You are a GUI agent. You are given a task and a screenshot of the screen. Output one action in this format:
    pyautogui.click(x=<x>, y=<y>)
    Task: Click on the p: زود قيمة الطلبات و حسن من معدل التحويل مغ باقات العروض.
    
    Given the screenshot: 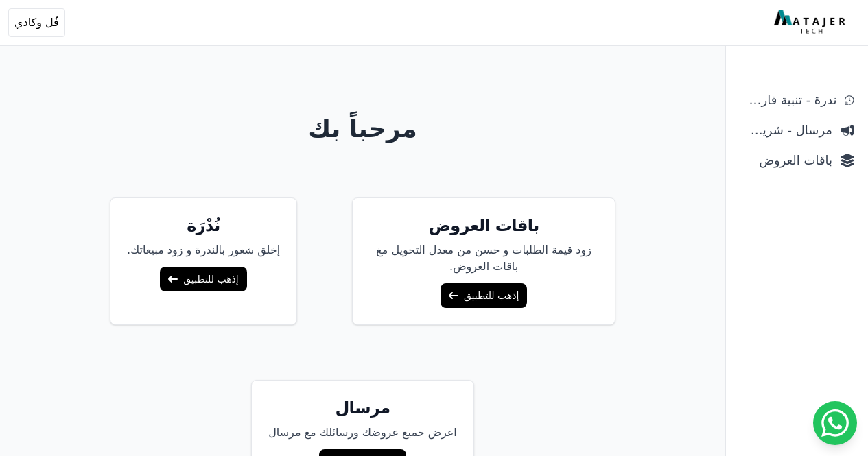 What is the action you would take?
    pyautogui.click(x=483, y=259)
    